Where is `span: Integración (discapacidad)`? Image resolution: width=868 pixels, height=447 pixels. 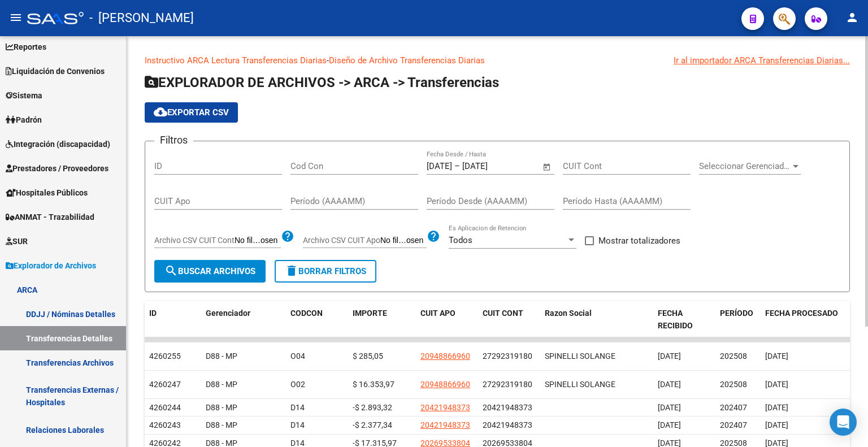
span: Integración (discapacidad) is located at coordinates (57, 144).